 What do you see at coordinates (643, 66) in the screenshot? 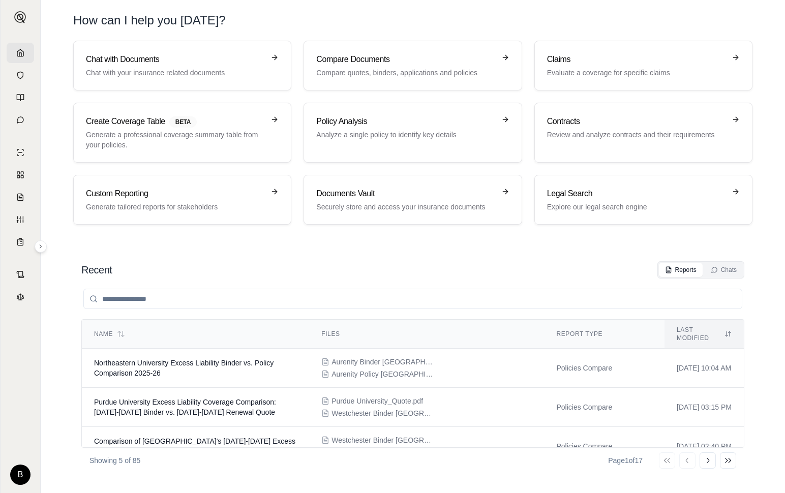
I see `a: ClaimsEvaluate a coverage for specific claims` at bounding box center [643, 66].